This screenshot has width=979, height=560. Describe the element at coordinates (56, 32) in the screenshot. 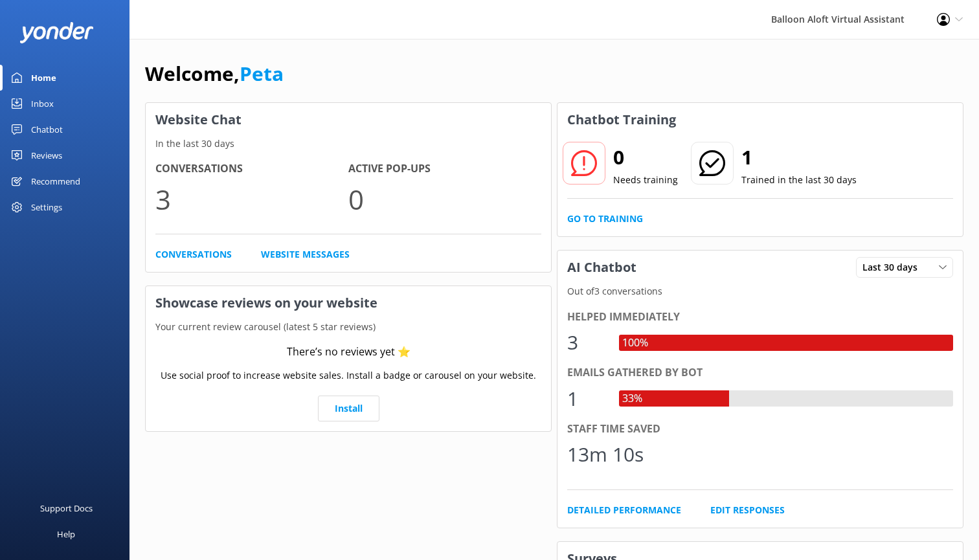

I see `img: yonder-white-logo.png` at that location.